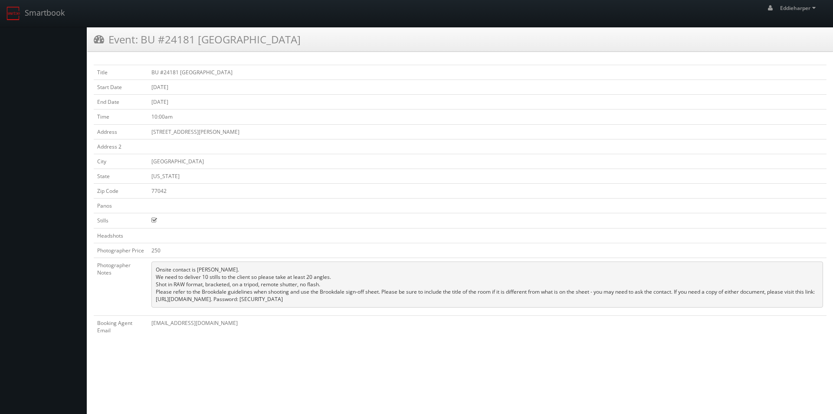 Image resolution: width=833 pixels, height=414 pixels. I want to click on td: Booking Agent Email, so click(121, 326).